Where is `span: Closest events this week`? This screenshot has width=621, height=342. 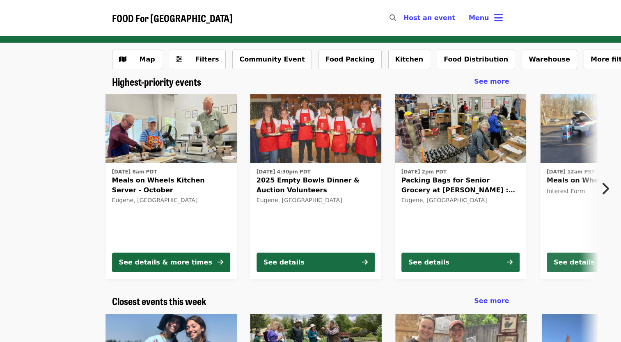
span: Closest events this week is located at coordinates (159, 301).